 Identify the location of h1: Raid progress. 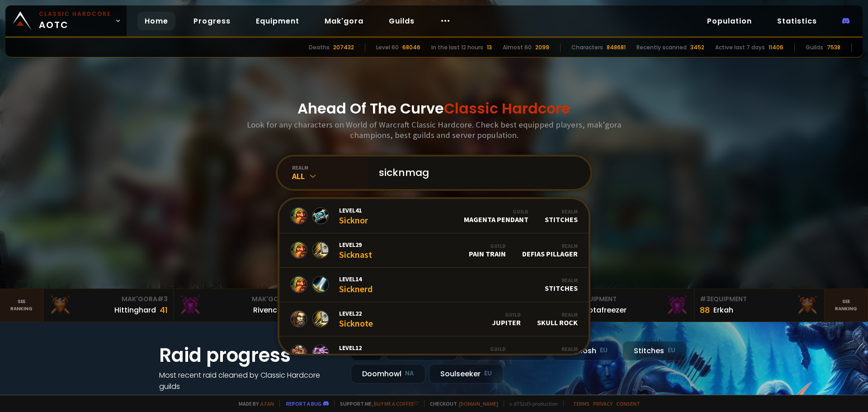
(250, 355).